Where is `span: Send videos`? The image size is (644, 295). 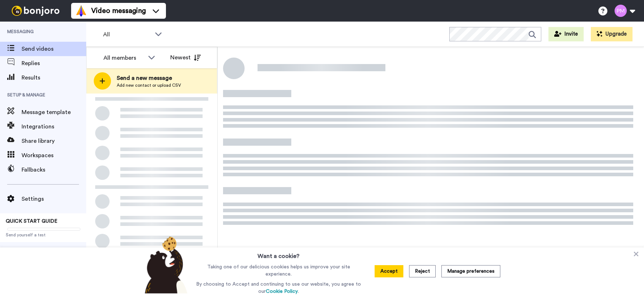
span: Send videos is located at coordinates (54, 49).